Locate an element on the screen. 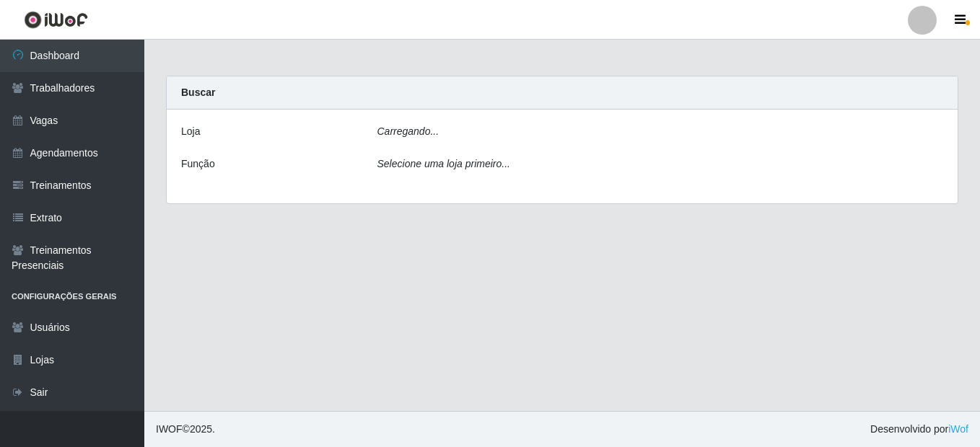  label: Loja is located at coordinates (191, 131).